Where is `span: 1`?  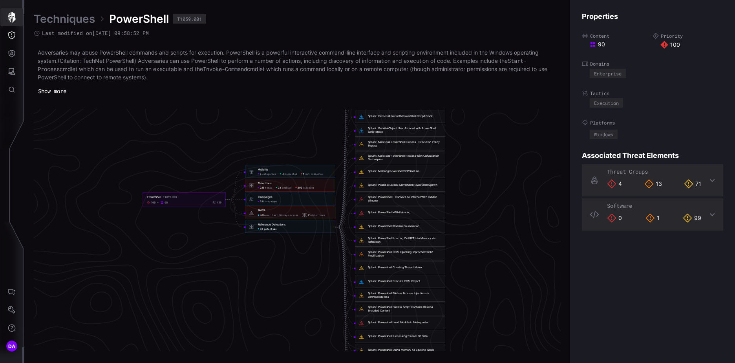
span: 1 is located at coordinates (303, 174).